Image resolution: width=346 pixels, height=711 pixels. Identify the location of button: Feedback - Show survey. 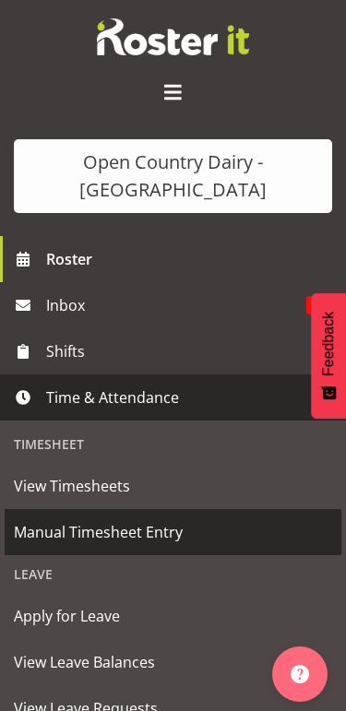
(328, 355).